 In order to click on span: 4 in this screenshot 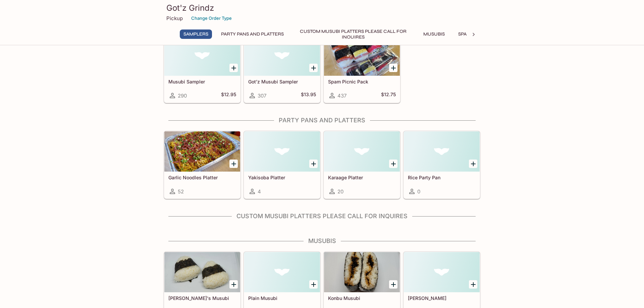, I will do `click(259, 191)`.